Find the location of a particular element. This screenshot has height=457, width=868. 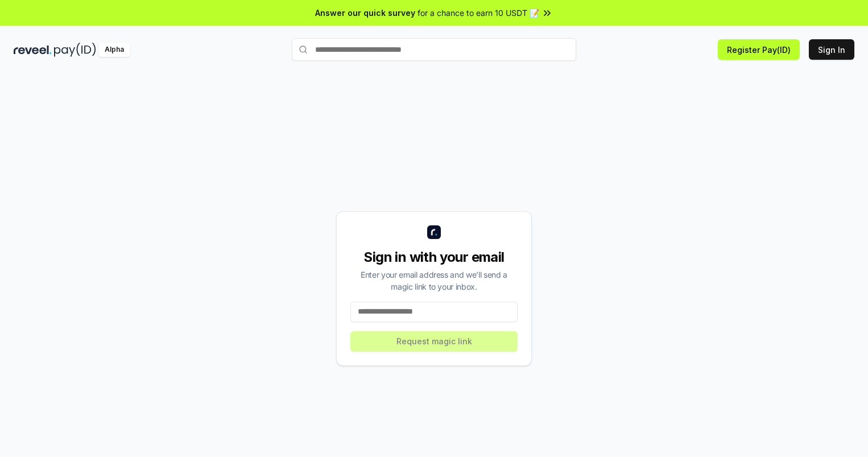

span: for a chance to earn 10 USDT 📝 is located at coordinates (479, 13).